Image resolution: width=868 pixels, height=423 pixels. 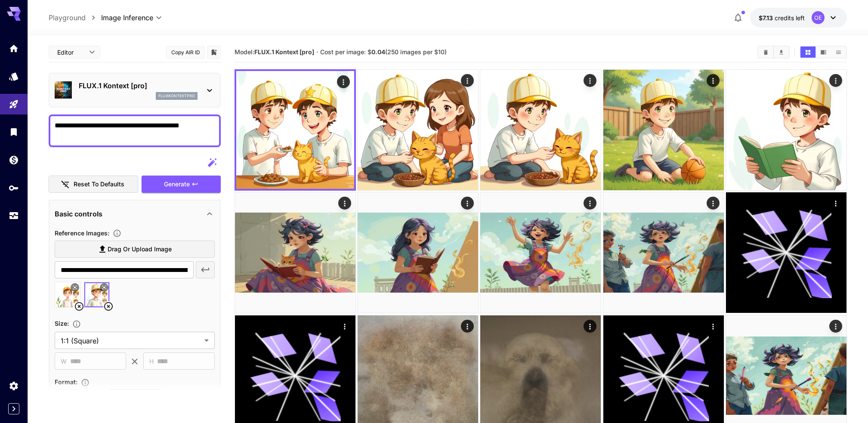 I want to click on button: Expand sidebar, so click(x=14, y=409).